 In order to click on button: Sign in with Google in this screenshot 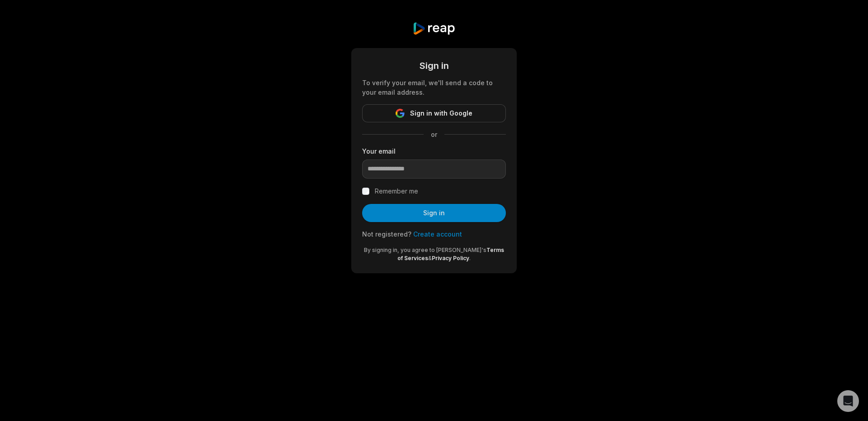, I will do `click(434, 113)`.